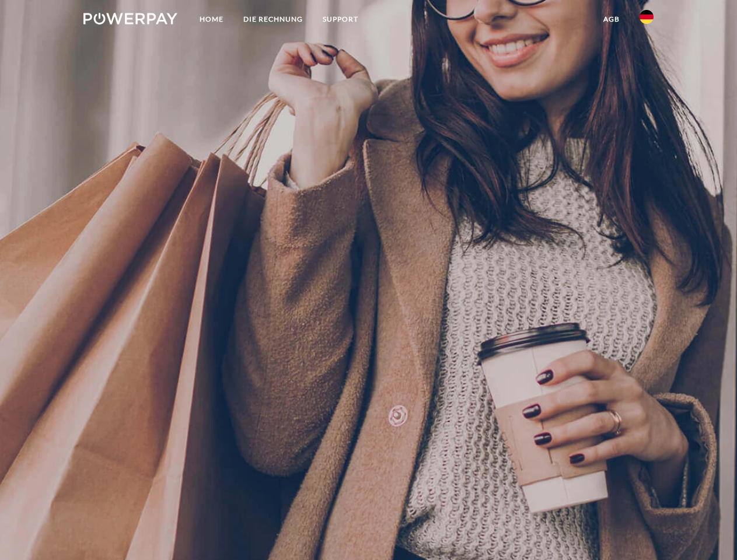 The image size is (737, 560). Describe the element at coordinates (130, 18) in the screenshot. I see `img: logo-powerpay-white.svg` at that location.